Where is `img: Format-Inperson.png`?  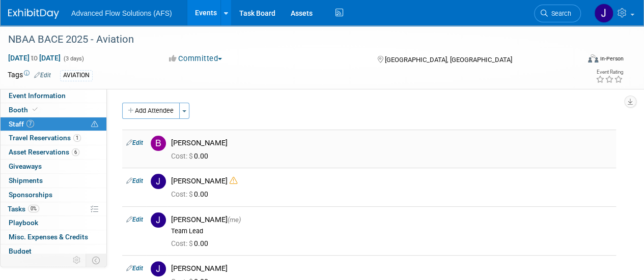
img: Format-Inperson.png is located at coordinates (593, 58).